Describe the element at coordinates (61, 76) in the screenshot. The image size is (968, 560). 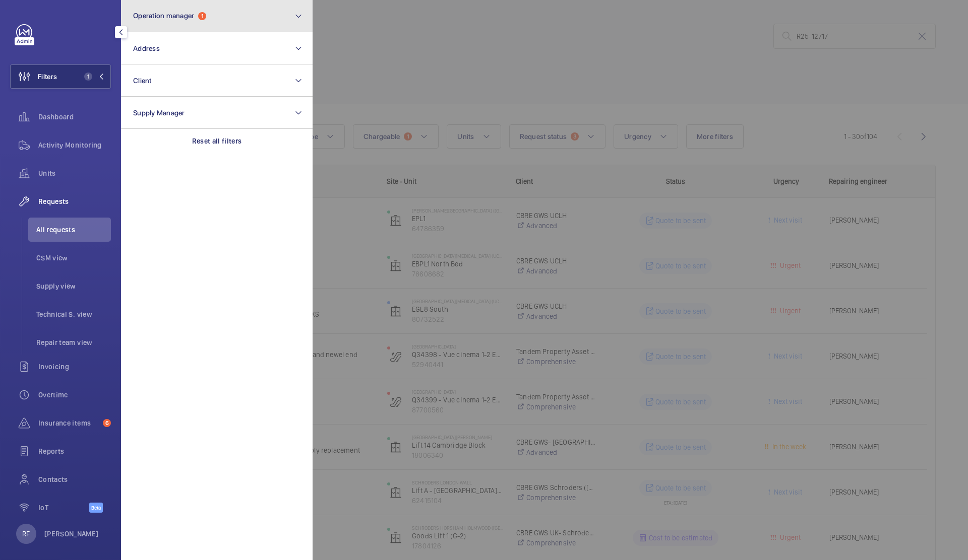
I see `button: Filters1` at that location.